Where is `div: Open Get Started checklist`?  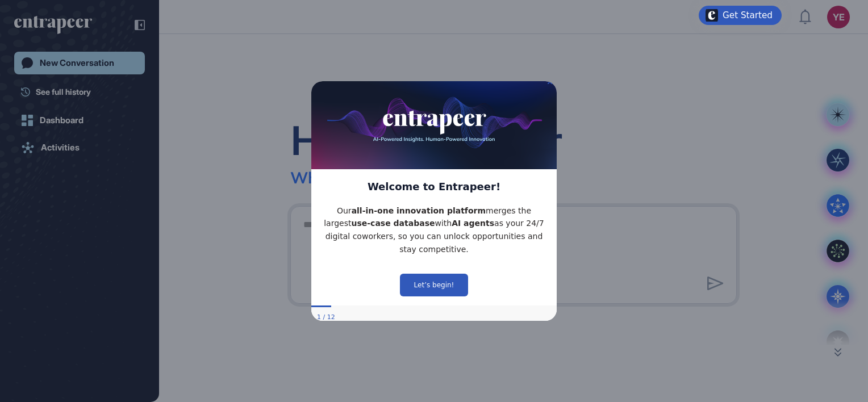
div: Open Get Started checklist is located at coordinates (740, 15).